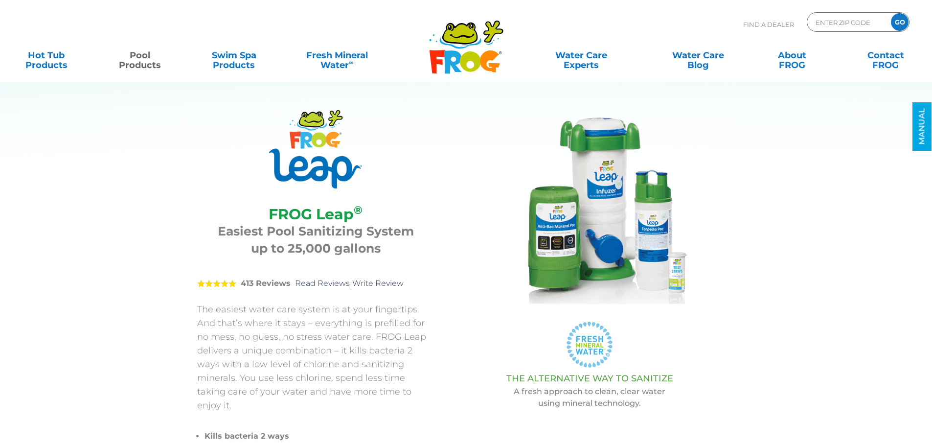 Image resolution: width=932 pixels, height=446 pixels. I want to click on a: Water CareExperts, so click(581, 55).